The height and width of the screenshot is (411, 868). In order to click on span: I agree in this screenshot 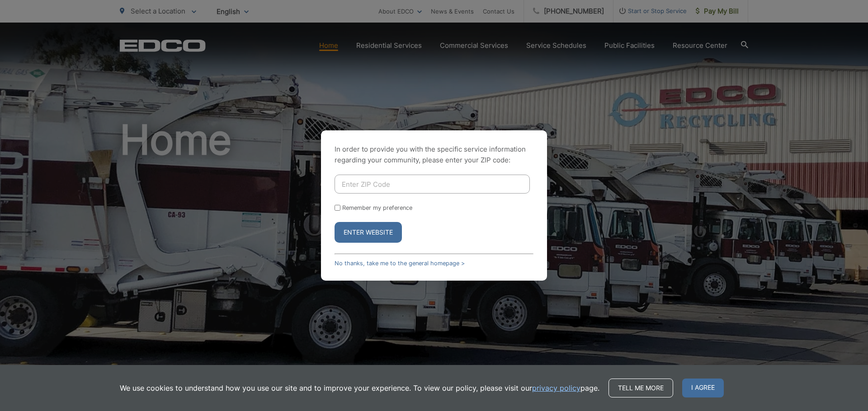, I will do `click(702, 389)`.